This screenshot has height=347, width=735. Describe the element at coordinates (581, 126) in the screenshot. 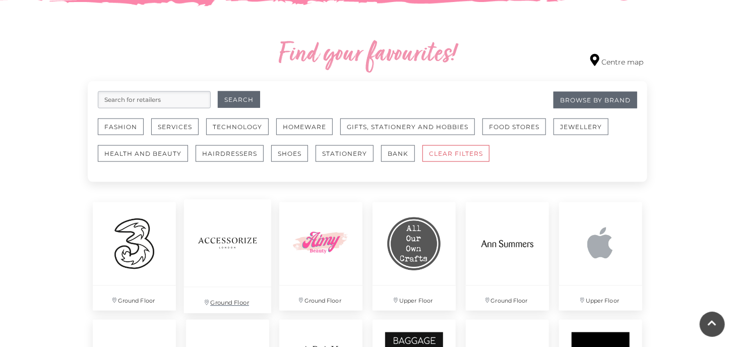

I see `button: Jewellery` at that location.